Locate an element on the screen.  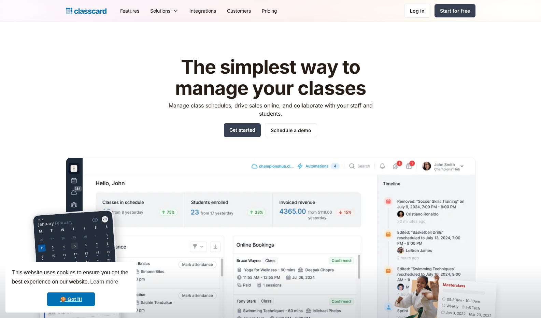
p: Manage class schedules, drive sales online, and collaborate with your staff and students. is located at coordinates (270, 110).